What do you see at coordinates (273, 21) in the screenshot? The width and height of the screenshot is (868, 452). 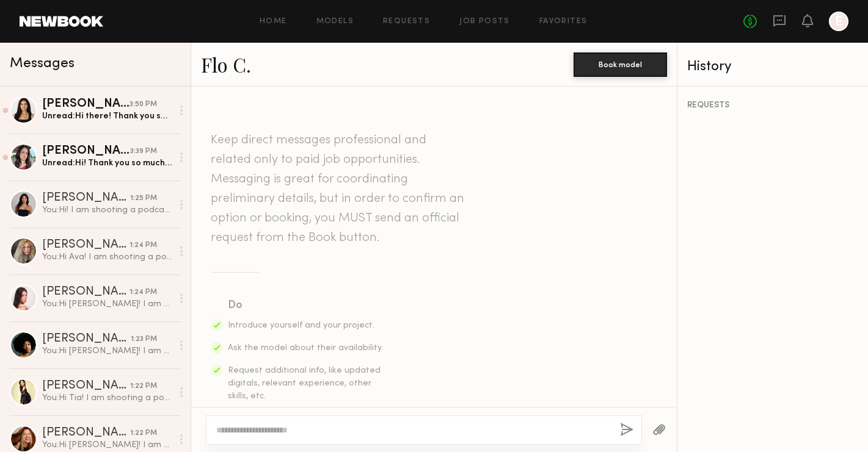 I see `a: Home` at bounding box center [273, 21].